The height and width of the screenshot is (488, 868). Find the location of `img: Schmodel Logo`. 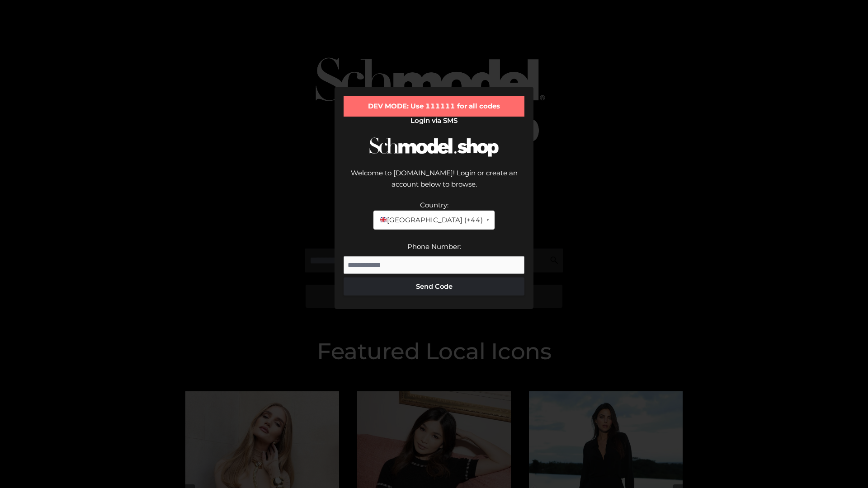

img: Schmodel Logo is located at coordinates (434, 147).